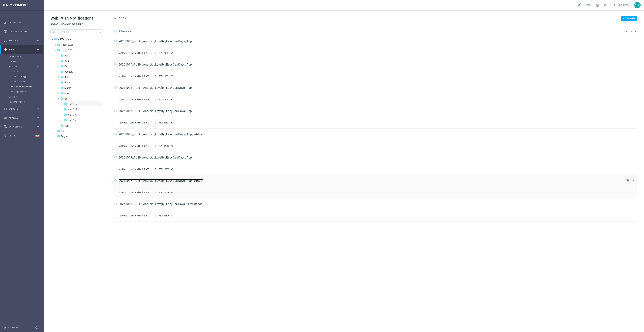  I want to click on span: Feb, so click(66, 66).